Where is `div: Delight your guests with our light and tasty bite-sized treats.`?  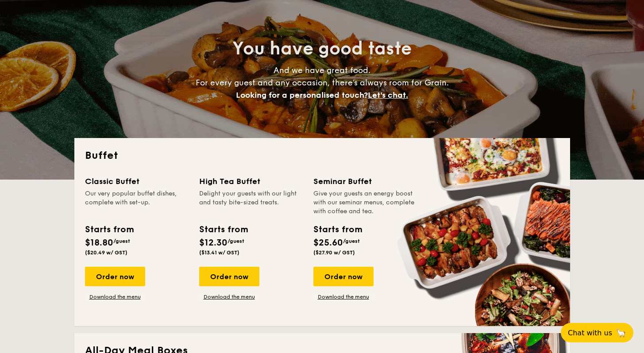
div: Delight your guests with our light and tasty bite-sized treats. is located at coordinates (251, 202).